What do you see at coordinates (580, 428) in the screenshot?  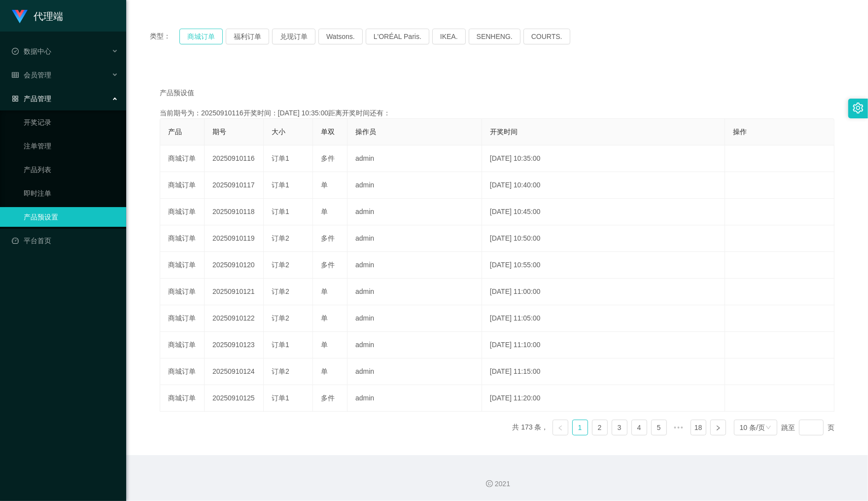 I see `a: 1` at bounding box center [580, 428].